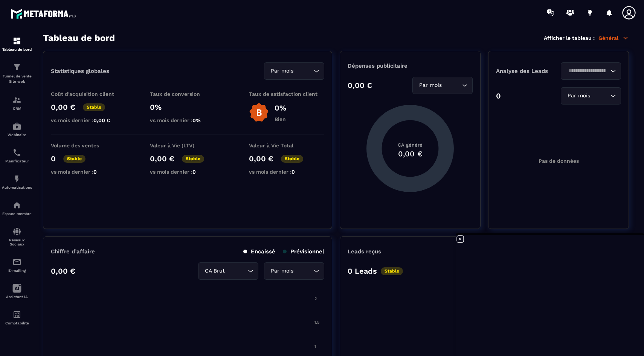 This screenshot has width=644, height=356. Describe the element at coordinates (287, 94) in the screenshot. I see `p: Taux de satisfaction client` at that location.